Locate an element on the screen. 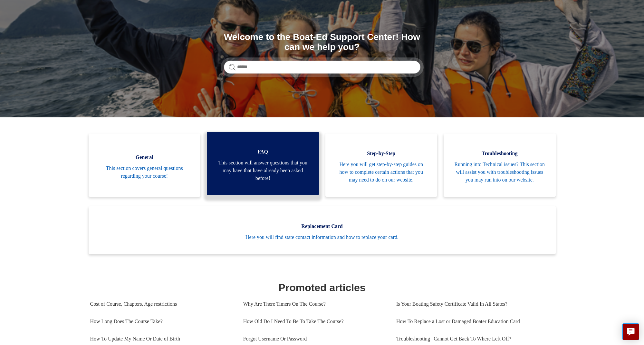  a: Step-by-Step Here you will get step-by-step guides on how to complete certain actions that you ma... is located at coordinates (381, 165).